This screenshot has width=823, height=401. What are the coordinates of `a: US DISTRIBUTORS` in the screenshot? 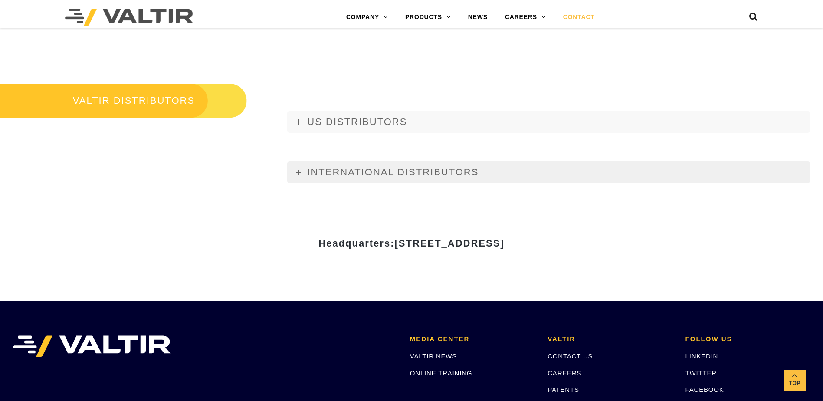 It's located at (548, 122).